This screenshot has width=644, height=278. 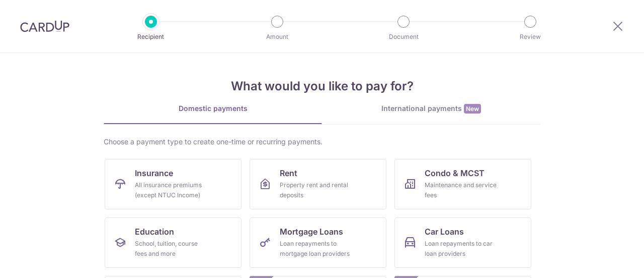 I want to click on div: Domestic payments, so click(x=213, y=108).